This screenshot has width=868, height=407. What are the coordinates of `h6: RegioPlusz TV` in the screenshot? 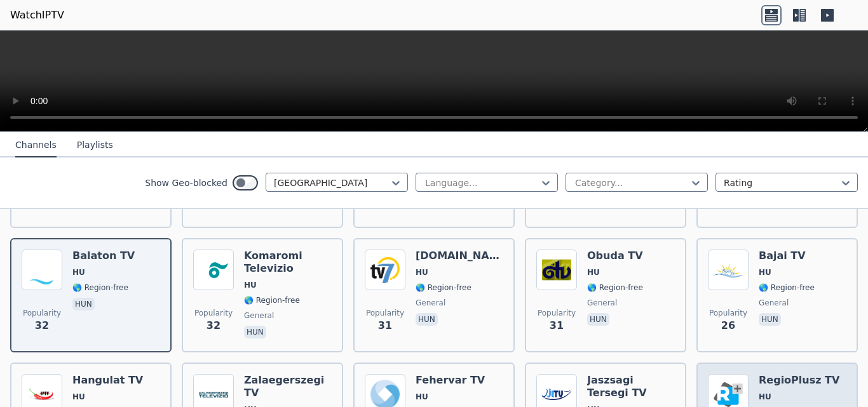 It's located at (799, 380).